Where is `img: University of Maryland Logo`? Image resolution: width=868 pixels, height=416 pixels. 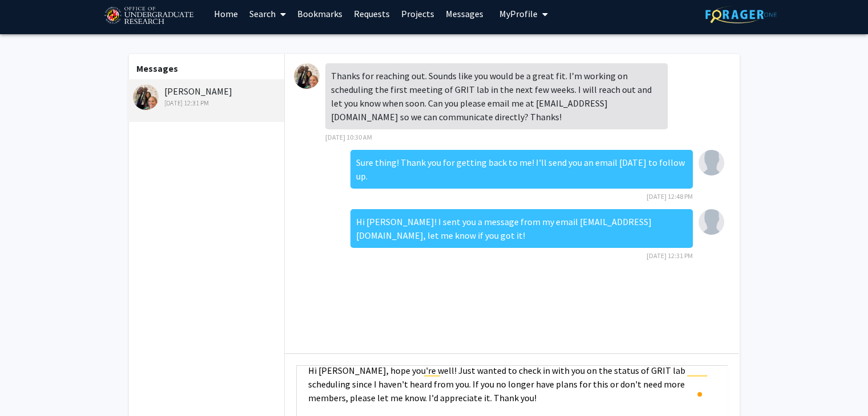
img: University of Maryland Logo is located at coordinates (149, 16).